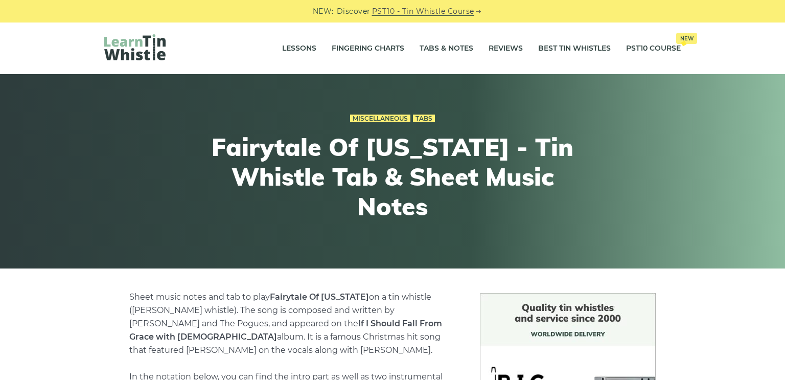  Describe the element at coordinates (506, 49) in the screenshot. I see `a: Reviews` at that location.